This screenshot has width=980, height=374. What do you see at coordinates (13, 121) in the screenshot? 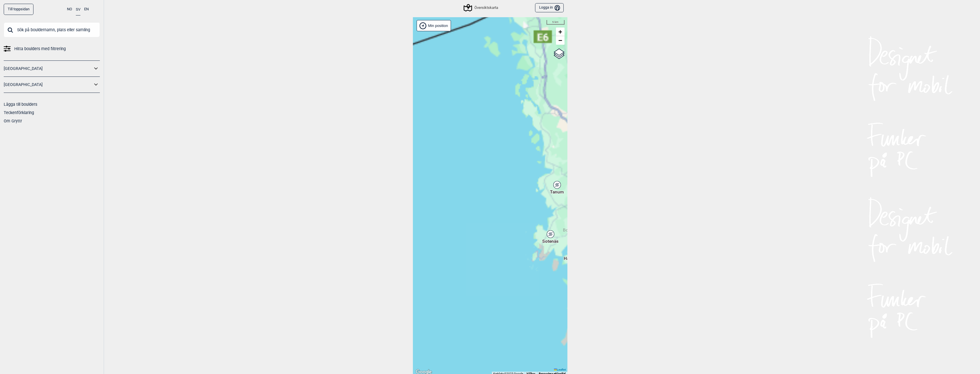
I see `a: Om Gryttr` at bounding box center [13, 121].